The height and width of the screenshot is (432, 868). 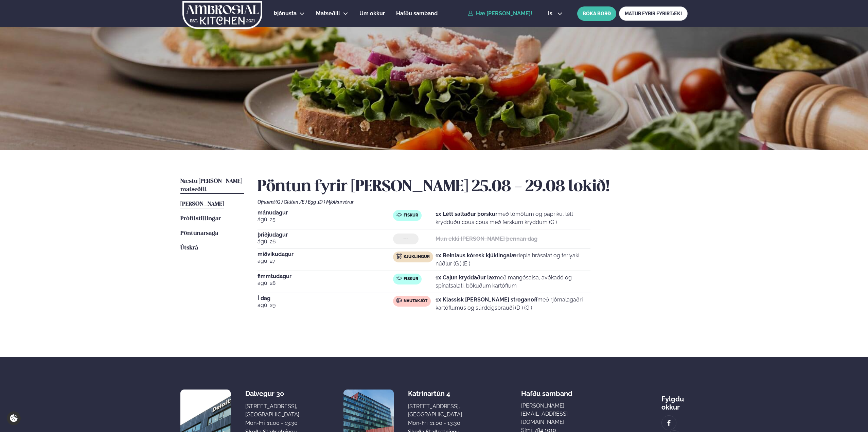 What do you see at coordinates (309, 202) in the screenshot?
I see `span: (E ) Egg ,` at bounding box center [309, 202].